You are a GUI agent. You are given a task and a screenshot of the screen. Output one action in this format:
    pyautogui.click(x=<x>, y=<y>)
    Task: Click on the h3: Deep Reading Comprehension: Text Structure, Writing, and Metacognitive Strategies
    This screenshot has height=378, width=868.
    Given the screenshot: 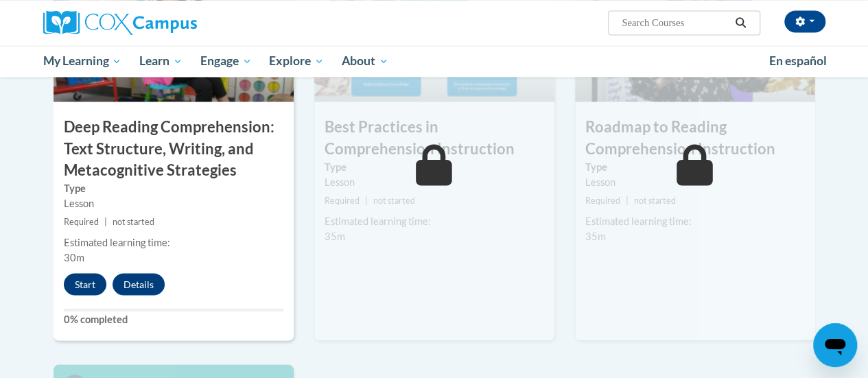 What is the action you would take?
    pyautogui.click(x=174, y=148)
    